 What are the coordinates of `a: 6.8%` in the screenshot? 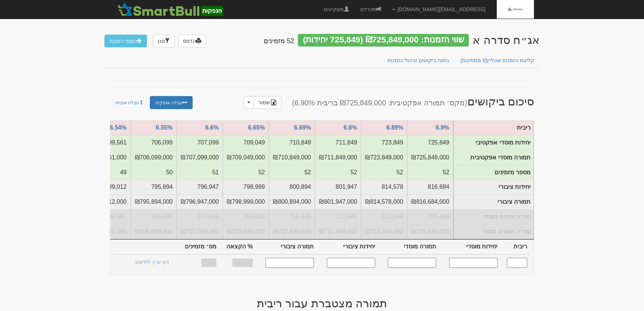 It's located at (350, 127).